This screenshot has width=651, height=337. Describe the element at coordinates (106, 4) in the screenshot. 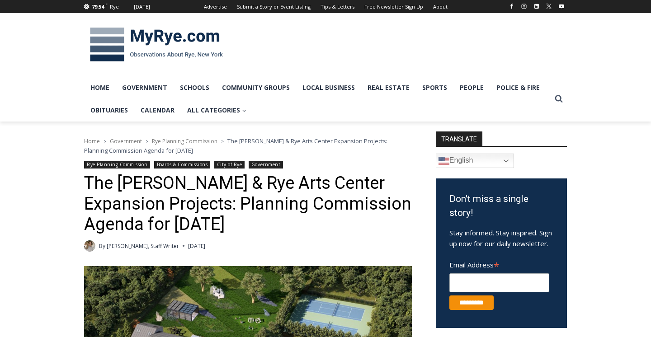

I see `span: F` at that location.